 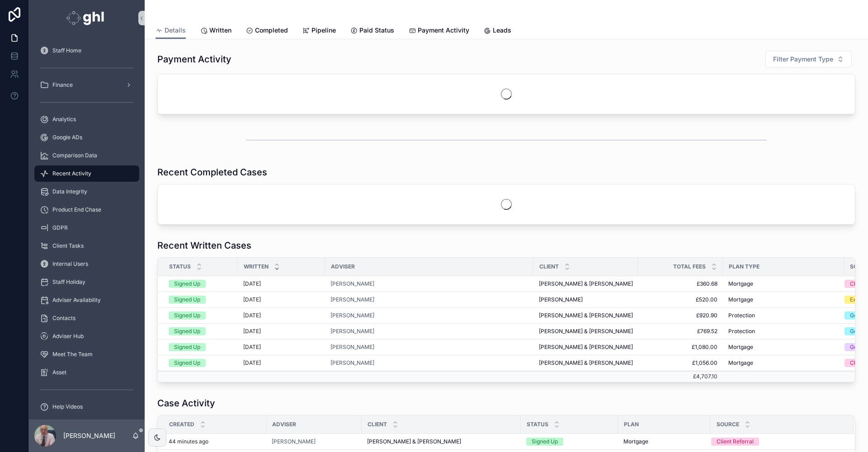 What do you see at coordinates (680, 363) in the screenshot?
I see `a: £1,056.00` at bounding box center [680, 363].